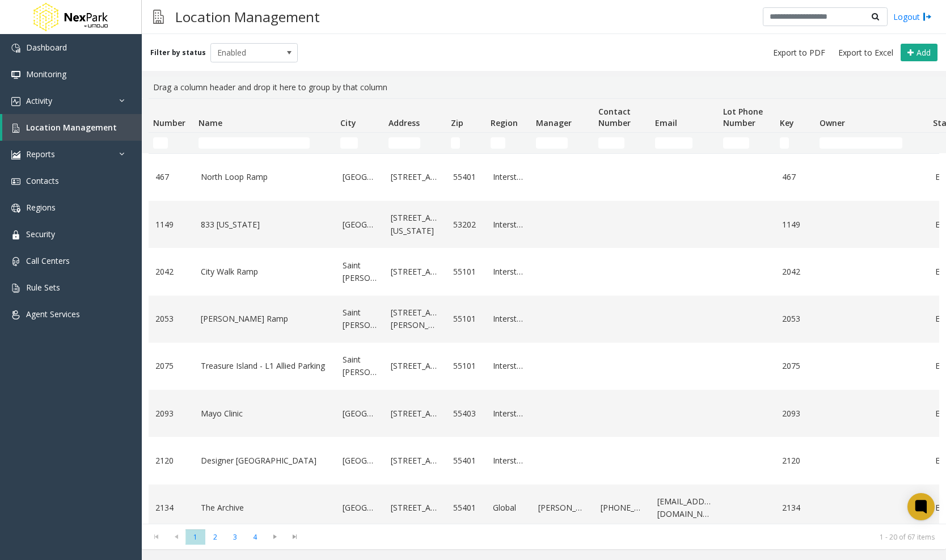  What do you see at coordinates (405, 143) in the screenshot?
I see `input: Address Filter` at bounding box center [405, 143].